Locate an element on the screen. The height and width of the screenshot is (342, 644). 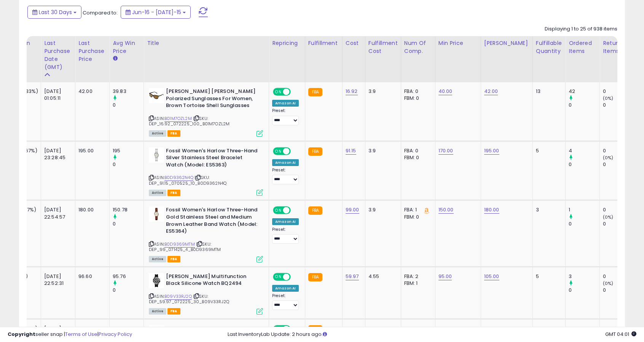
a: Privacy Policy is located at coordinates (115, 334).